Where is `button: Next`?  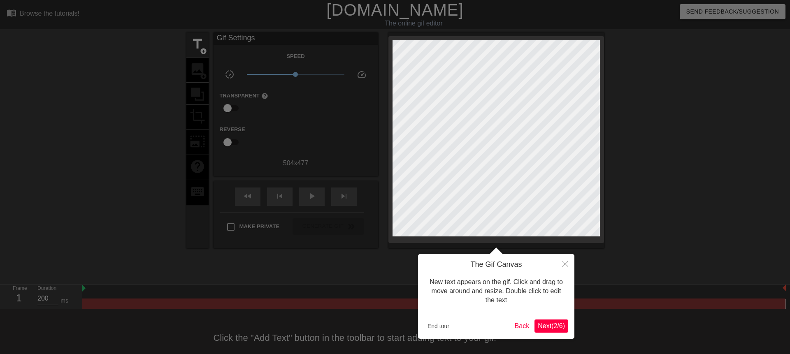
button: Next is located at coordinates (551, 326).